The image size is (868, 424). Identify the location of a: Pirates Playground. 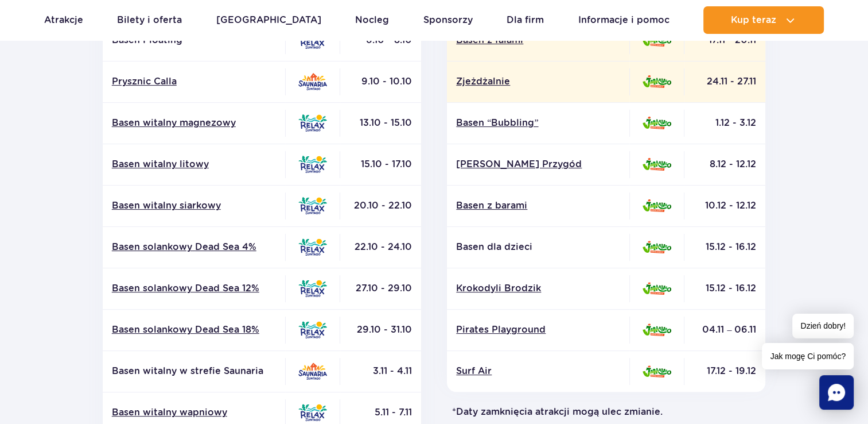
(538, 330).